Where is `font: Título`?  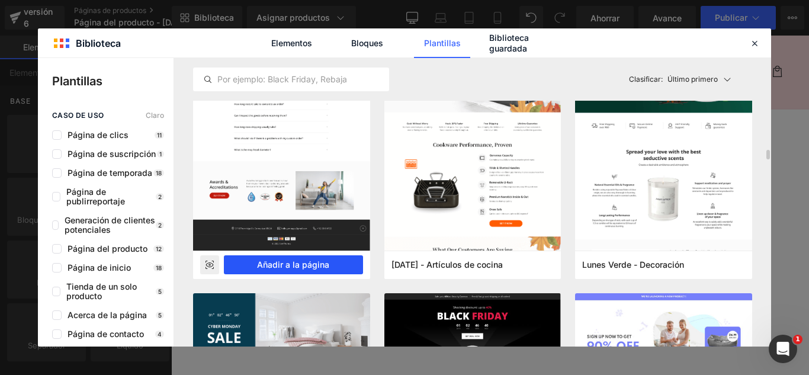 font: Título is located at coordinates (379, 184).